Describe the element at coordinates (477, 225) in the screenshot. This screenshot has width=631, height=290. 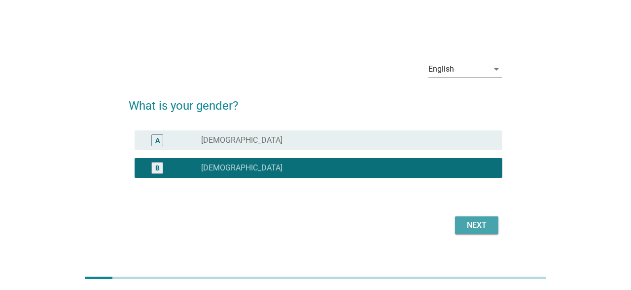
I see `div: Next` at that location.